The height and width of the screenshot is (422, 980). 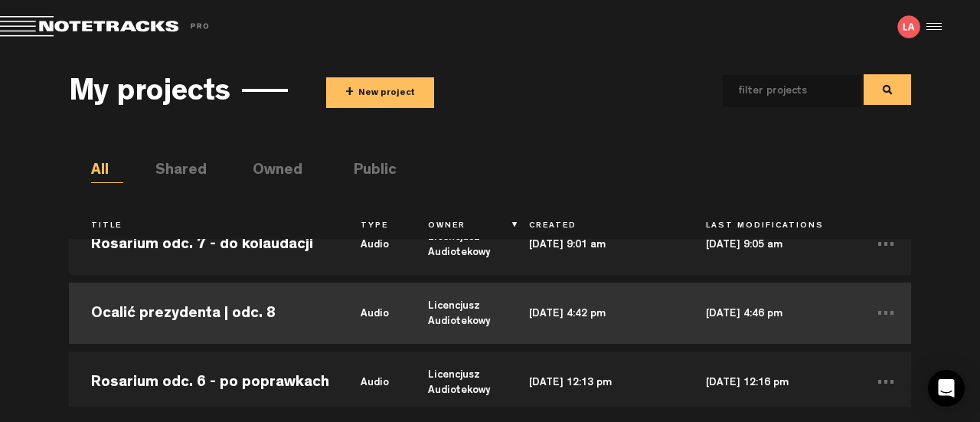 What do you see at coordinates (150, 94) in the screenshot?
I see `h3: My projects` at bounding box center [150, 94].